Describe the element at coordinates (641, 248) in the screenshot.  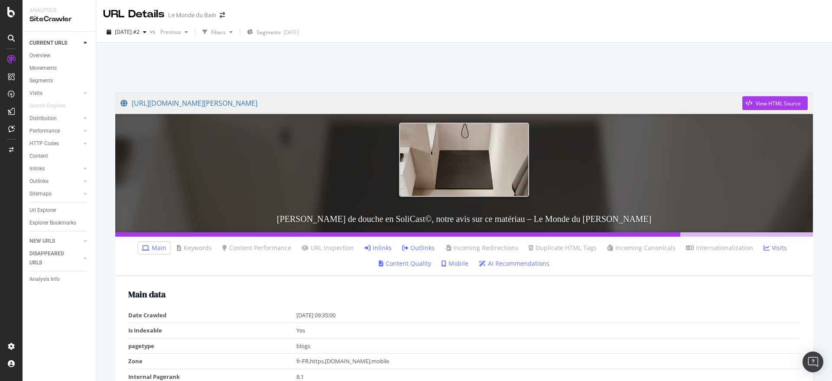
I see `a: Incoming Canonicals` at that location.